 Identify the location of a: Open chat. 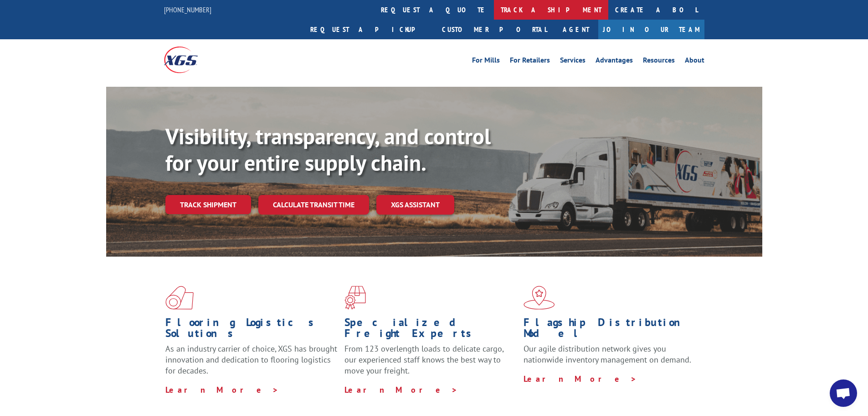
(843, 393).